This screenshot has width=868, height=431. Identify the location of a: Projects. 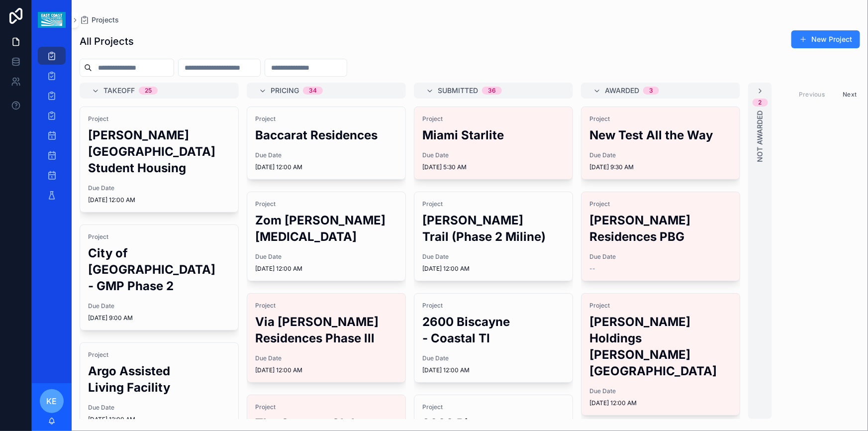
(99, 20).